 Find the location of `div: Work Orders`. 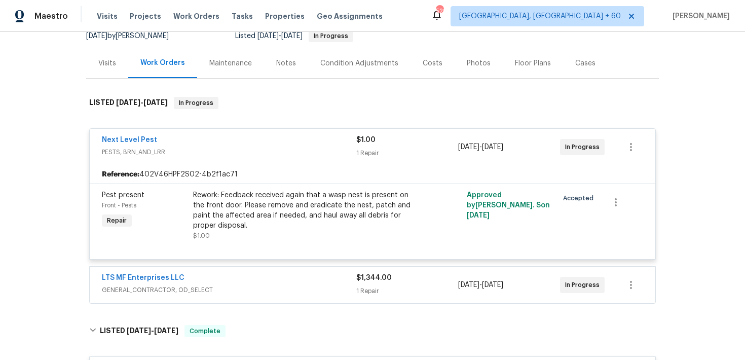

div: Work Orders is located at coordinates (163, 63).